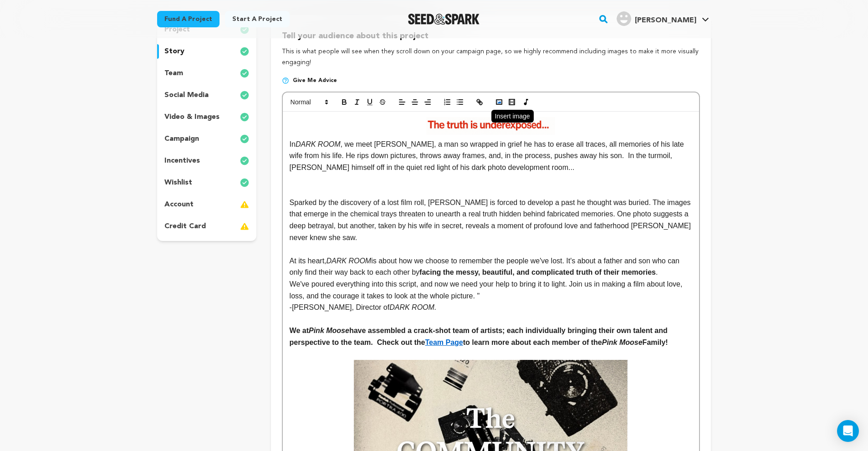  Describe the element at coordinates (188, 19) in the screenshot. I see `a: Fund a project` at that location.